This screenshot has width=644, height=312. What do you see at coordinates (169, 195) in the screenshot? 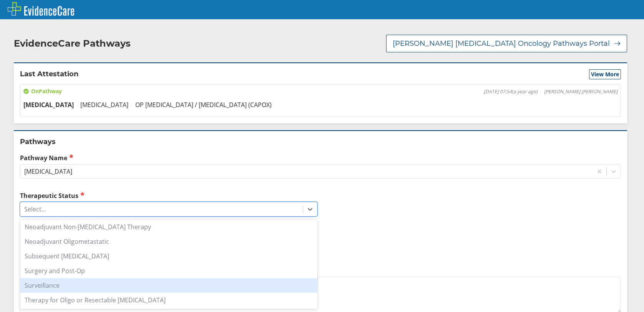
I see `label: Therapeutic Status` at bounding box center [169, 195].